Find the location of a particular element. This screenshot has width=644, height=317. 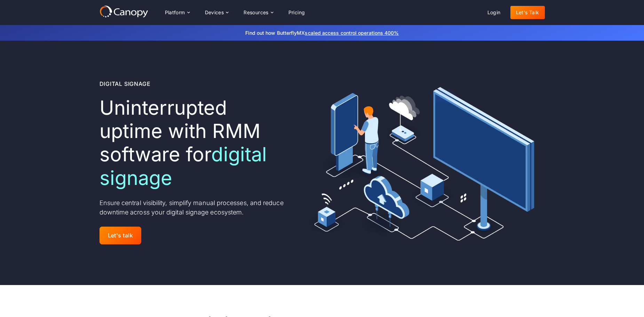

p: Ensure central visibility, simplify manual processes, and reduce downtime across your digital sig... is located at coordinates (194, 208).